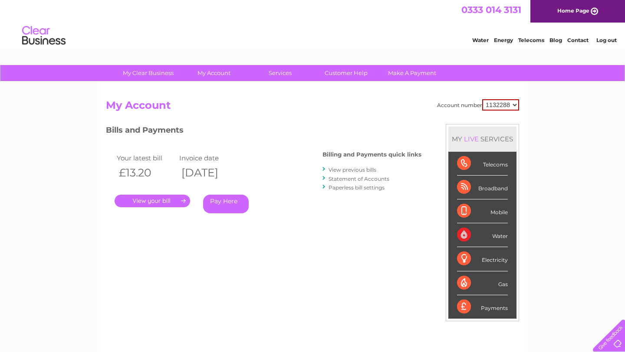 The image size is (625, 352). Describe the element at coordinates (531, 40) in the screenshot. I see `a: Telecoms` at that location.